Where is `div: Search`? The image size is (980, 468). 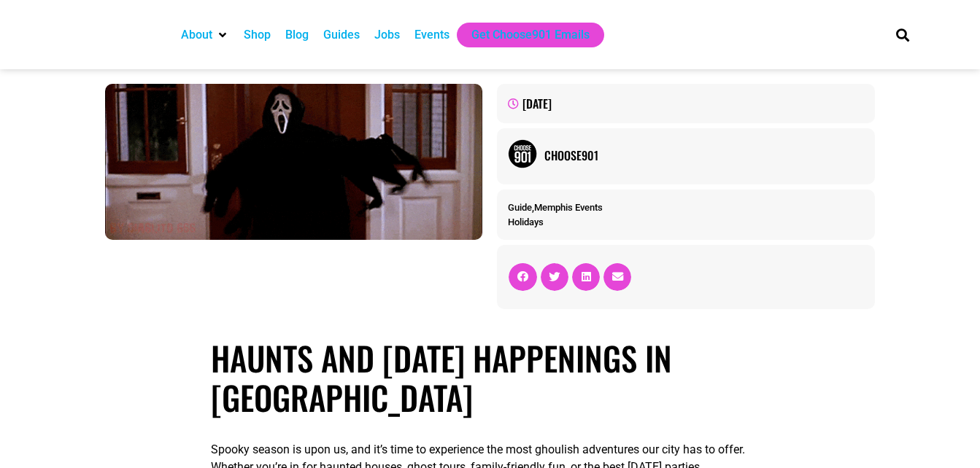 div: Search is located at coordinates (902, 34).